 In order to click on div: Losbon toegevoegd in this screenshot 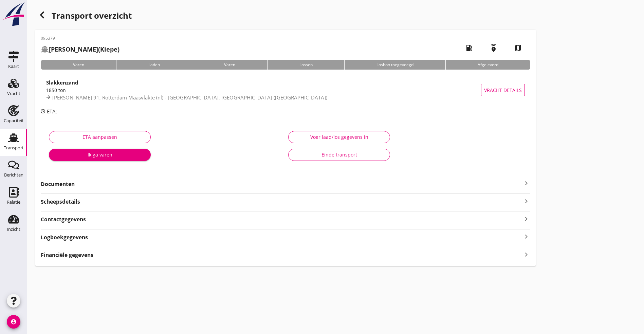, I will do `click(395, 65)`.